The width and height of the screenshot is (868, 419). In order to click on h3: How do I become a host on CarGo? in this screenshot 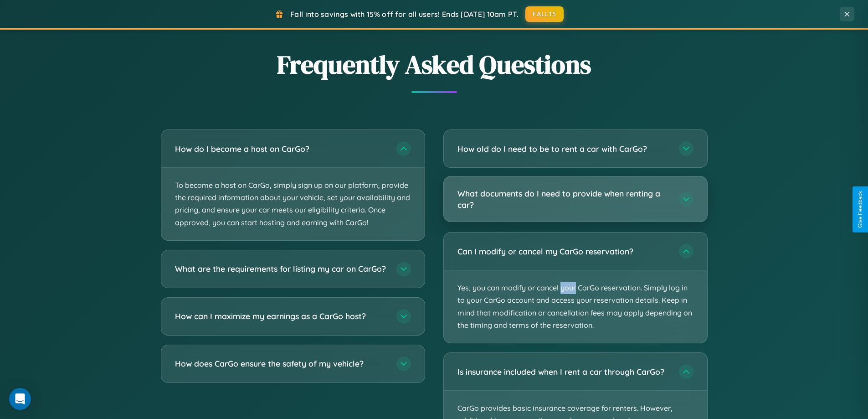, I will do `click(281, 149)`.